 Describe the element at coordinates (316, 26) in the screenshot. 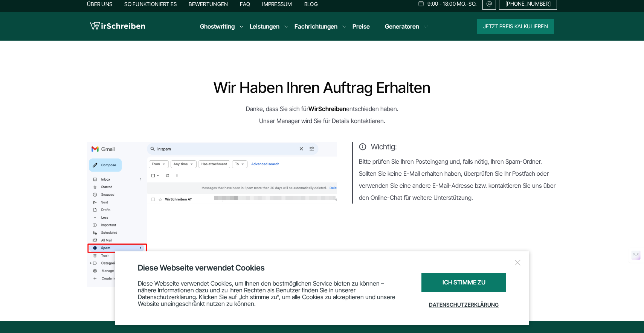

I see `a: Fachrichtungen` at that location.